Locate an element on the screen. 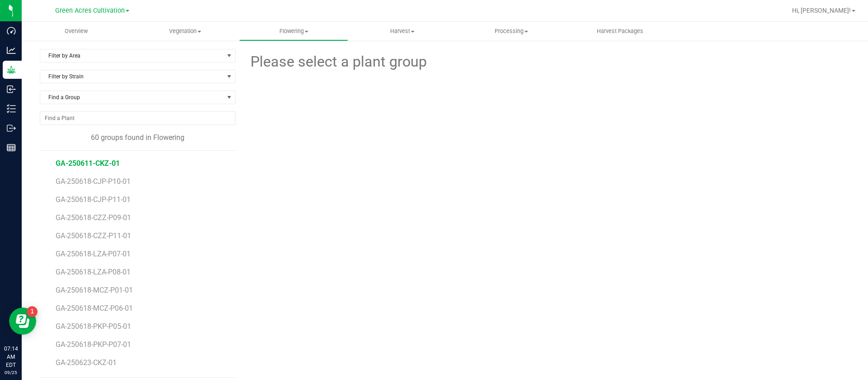  inline-svg: Inventory is located at coordinates (11, 108).